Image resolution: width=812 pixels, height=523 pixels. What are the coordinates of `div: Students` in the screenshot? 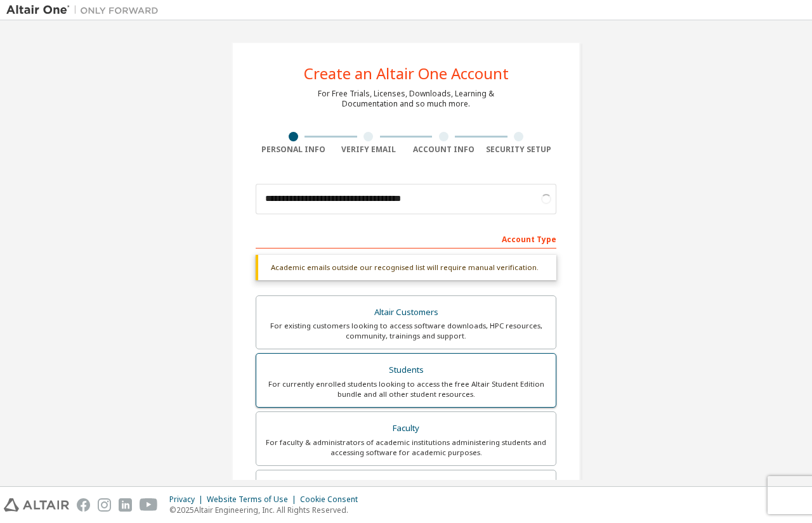 It's located at (406, 370).